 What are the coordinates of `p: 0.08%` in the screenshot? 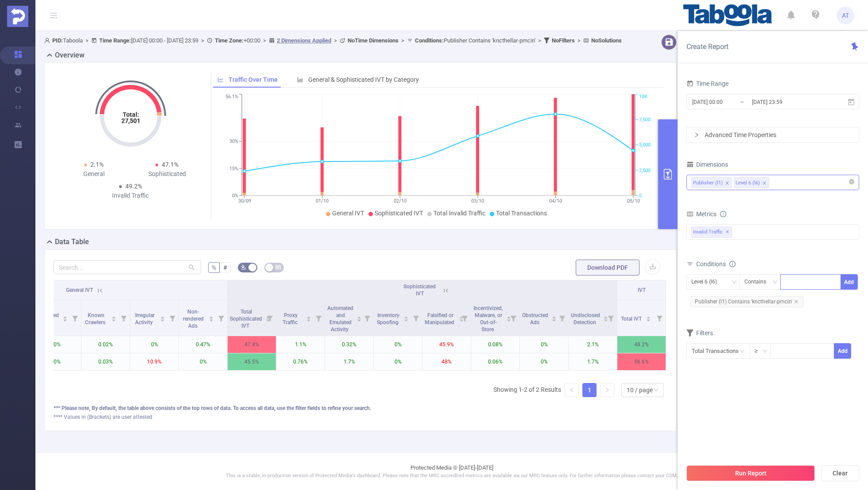 It's located at (495, 345).